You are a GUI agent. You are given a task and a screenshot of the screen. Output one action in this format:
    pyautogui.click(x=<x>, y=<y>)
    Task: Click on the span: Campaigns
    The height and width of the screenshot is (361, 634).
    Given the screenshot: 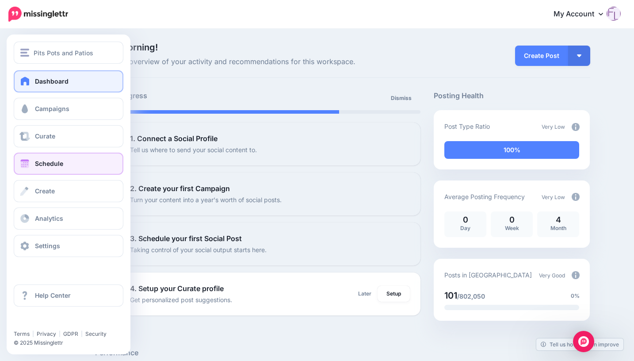 What is the action you would take?
    pyautogui.click(x=52, y=108)
    